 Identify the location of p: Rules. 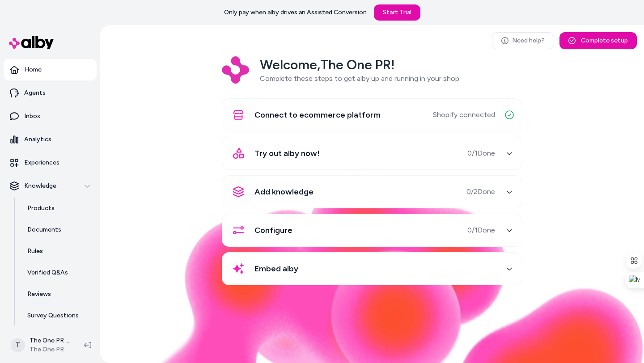
(35, 251).